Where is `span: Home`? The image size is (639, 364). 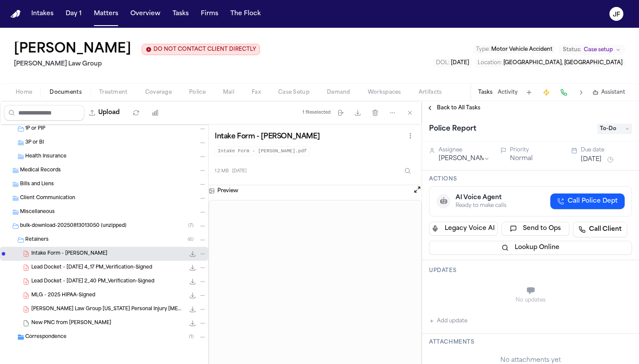
span: Home is located at coordinates (24, 92).